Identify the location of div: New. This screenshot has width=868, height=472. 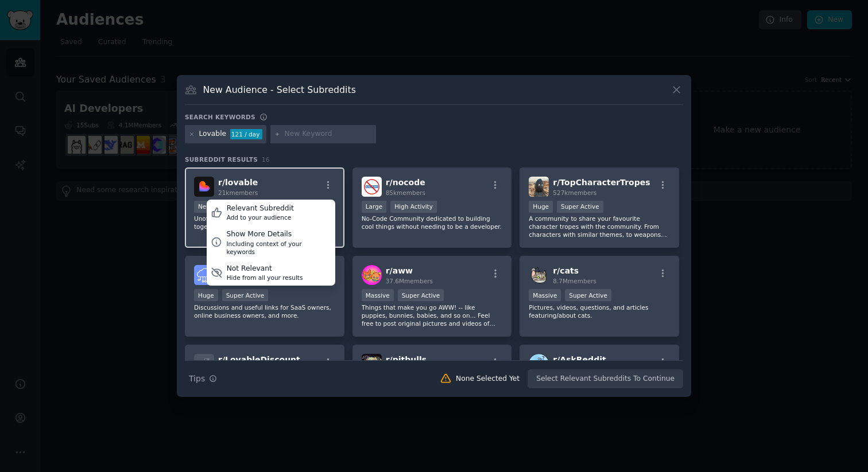
(205, 206).